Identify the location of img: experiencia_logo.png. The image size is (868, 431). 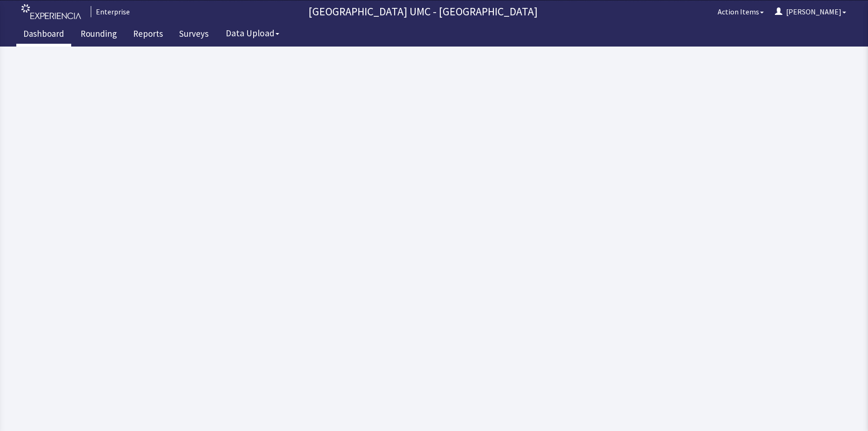
(51, 11).